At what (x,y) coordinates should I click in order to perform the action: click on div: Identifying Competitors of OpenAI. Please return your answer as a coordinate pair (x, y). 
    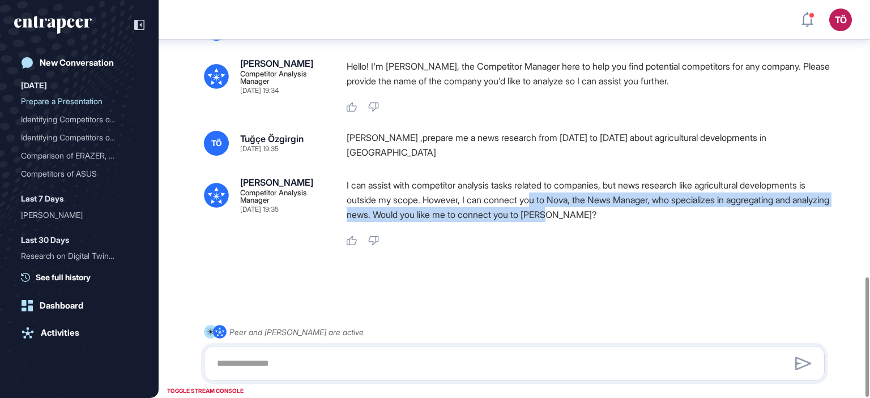
    Looking at the image, I should click on (79, 120).